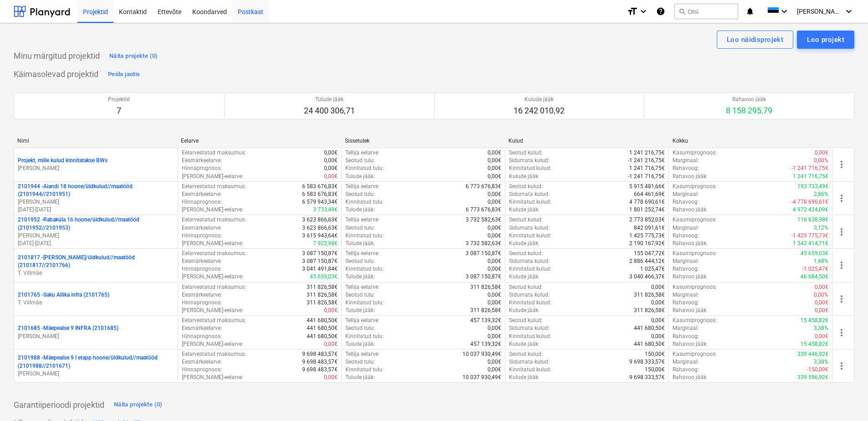 Image resolution: width=868 pixels, height=421 pixels. I want to click on div: Näita projekte (0), so click(133, 56).